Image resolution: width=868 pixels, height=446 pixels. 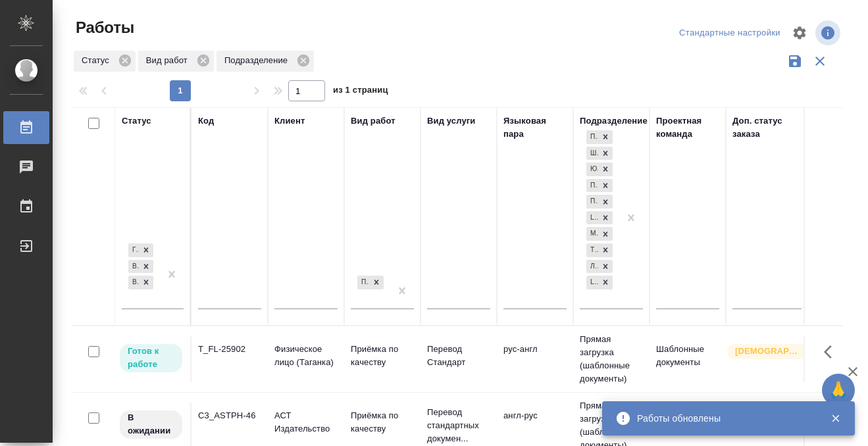 What do you see at coordinates (258, 60) in the screenshot?
I see `p: Подразделение` at bounding box center [258, 60].